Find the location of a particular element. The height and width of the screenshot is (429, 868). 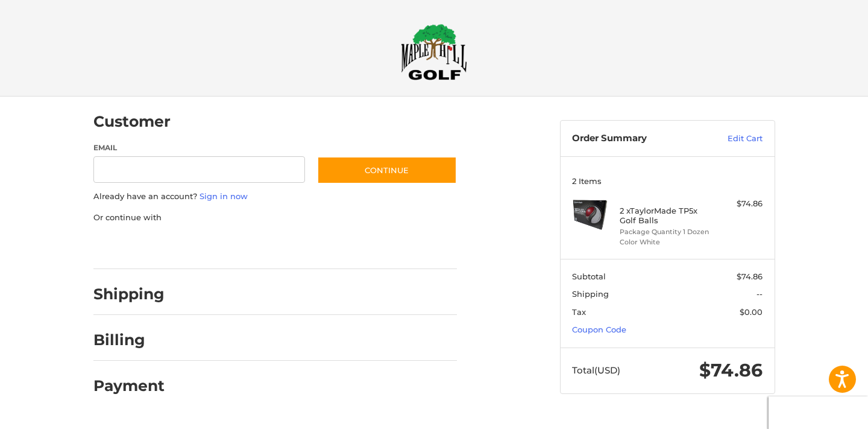

span: Tax is located at coordinates (579, 311).